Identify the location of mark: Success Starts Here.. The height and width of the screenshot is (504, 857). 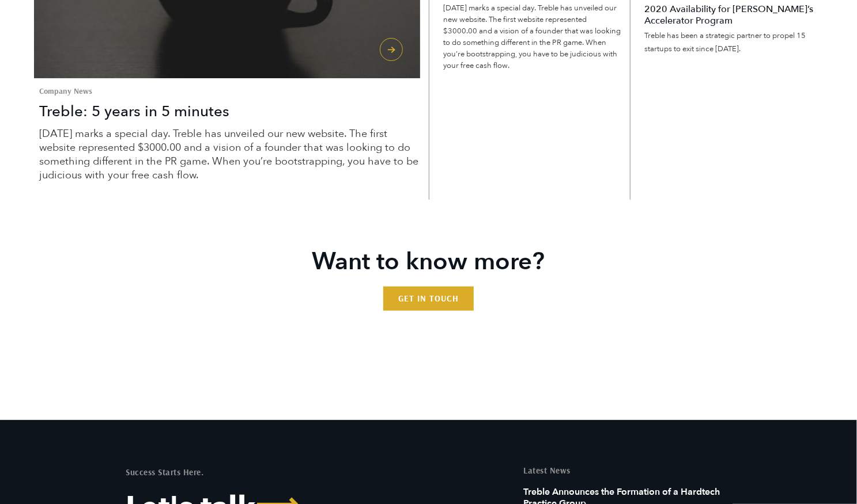
(165, 472).